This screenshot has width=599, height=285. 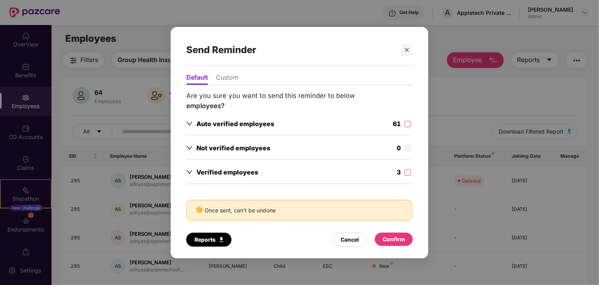 What do you see at coordinates (227, 78) in the screenshot?
I see `li: Custom` at bounding box center [227, 78].